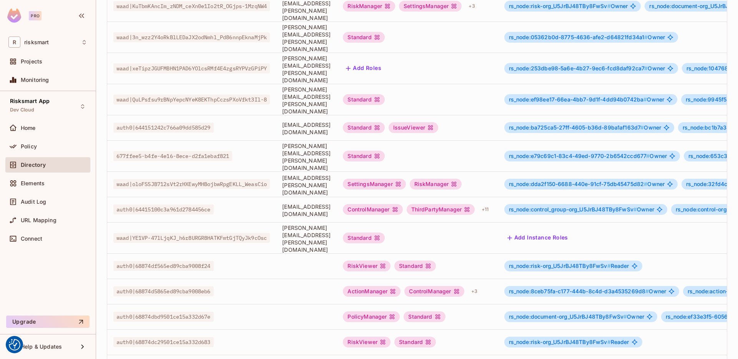 The image size is (738, 359). Describe the element at coordinates (32, 239) in the screenshot. I see `span: Connect` at that location.